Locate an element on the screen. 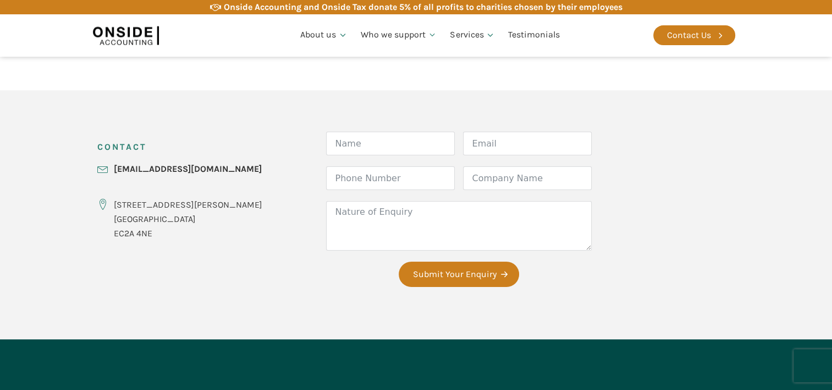 This screenshot has height=390, width=832. div: Contact Us is located at coordinates (689, 35).